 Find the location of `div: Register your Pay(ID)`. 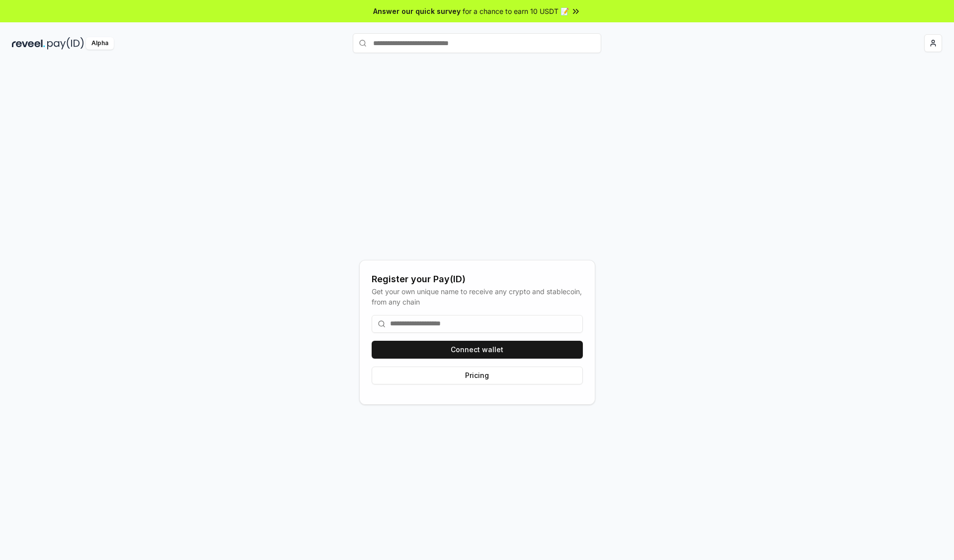

div: Register your Pay(ID) is located at coordinates (477, 279).